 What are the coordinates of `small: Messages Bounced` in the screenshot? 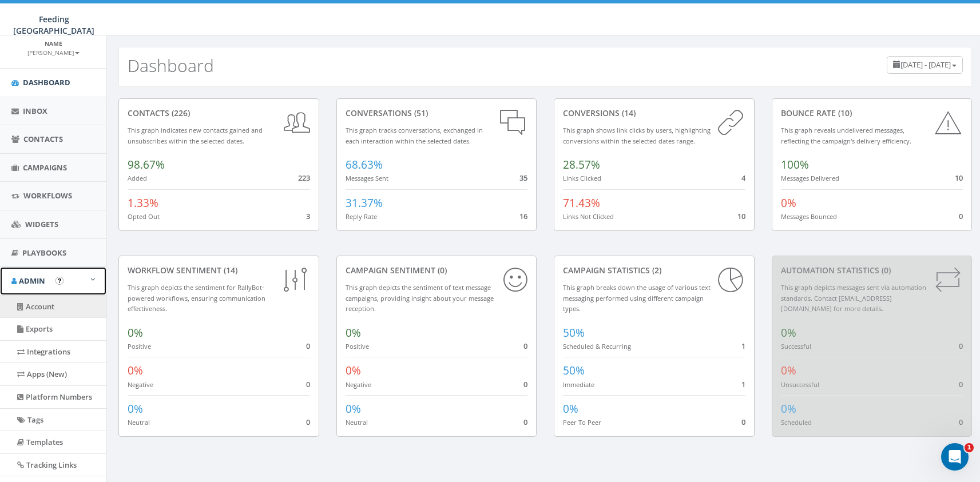 It's located at (809, 216).